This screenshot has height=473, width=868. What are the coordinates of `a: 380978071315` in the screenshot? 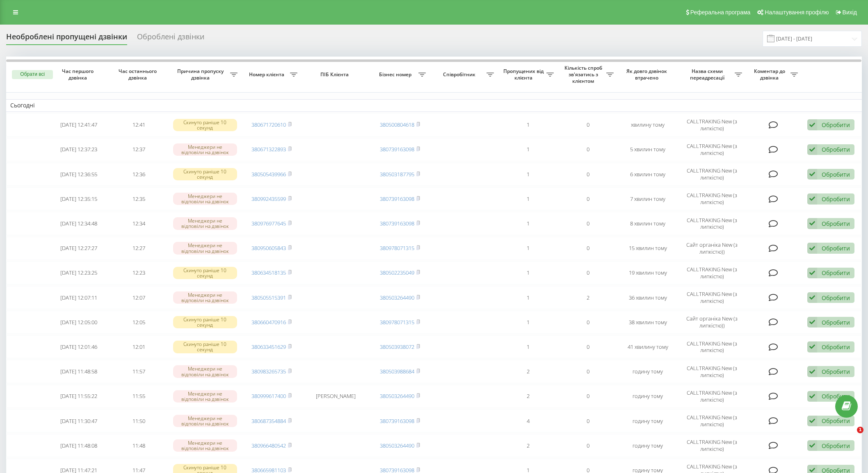 It's located at (397, 248).